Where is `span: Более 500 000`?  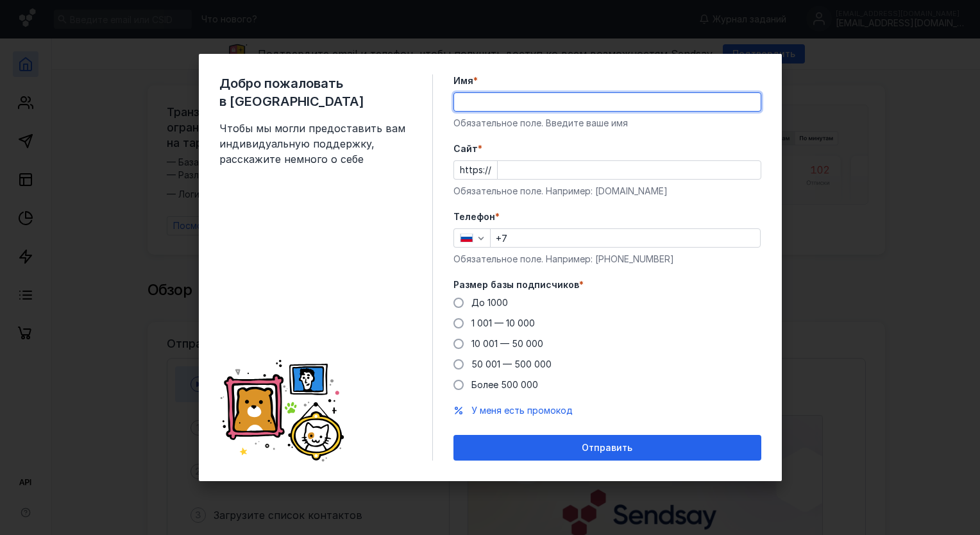
span: Более 500 000 is located at coordinates (505, 384).